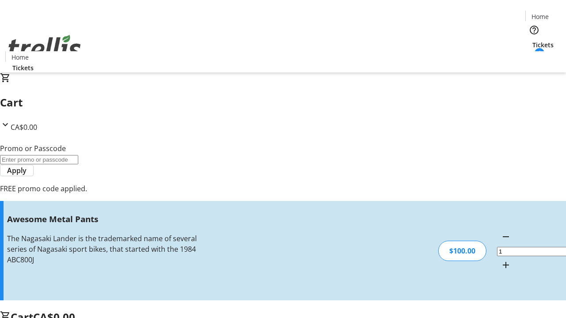  Describe the element at coordinates (462, 251) in the screenshot. I see `div: $100.00` at that location.